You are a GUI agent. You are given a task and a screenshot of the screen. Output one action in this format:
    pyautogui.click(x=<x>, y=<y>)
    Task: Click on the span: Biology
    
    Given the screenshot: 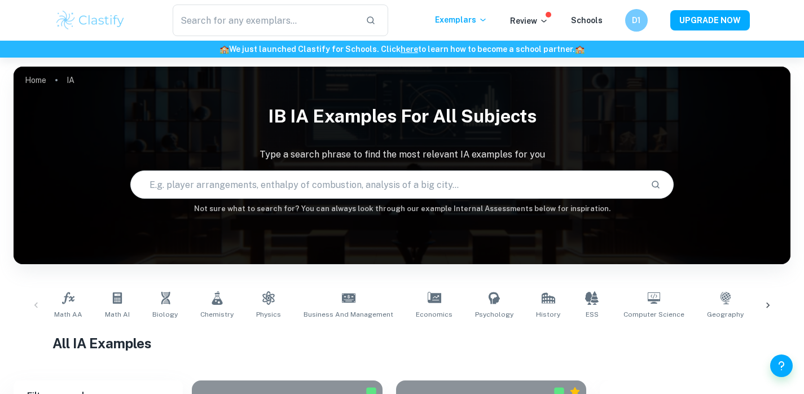 What is the action you would take?
    pyautogui.click(x=165, y=314)
    